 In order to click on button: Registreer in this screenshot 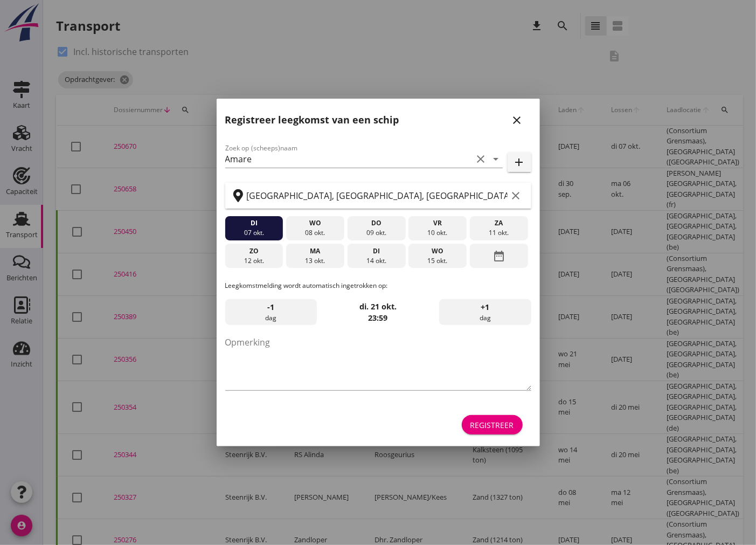, I will do `click(492, 425)`.